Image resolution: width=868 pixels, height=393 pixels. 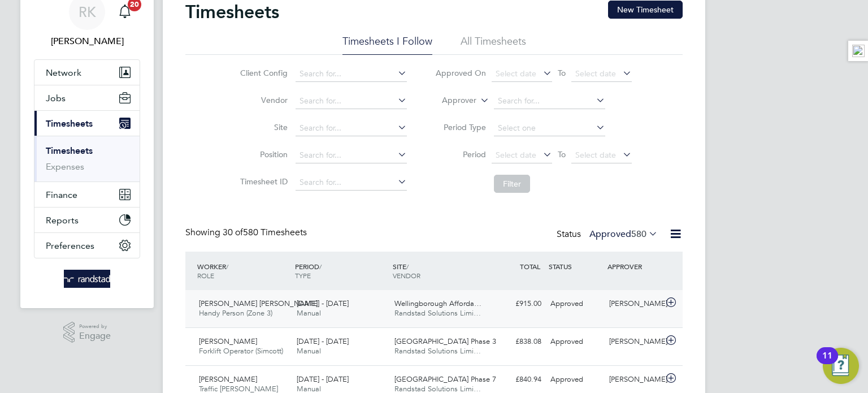 What do you see at coordinates (87, 41) in the screenshot?
I see `span: Russell Kerley` at bounding box center [87, 41].